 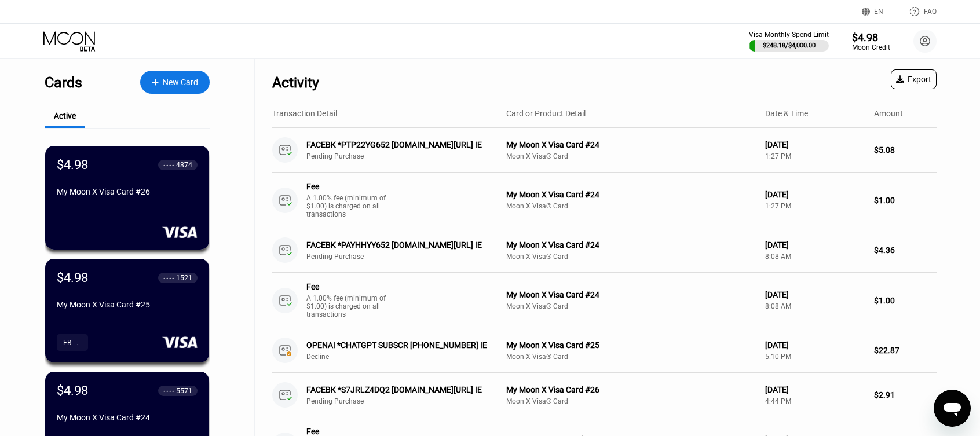 I want to click on div: Decline, so click(x=408, y=357).